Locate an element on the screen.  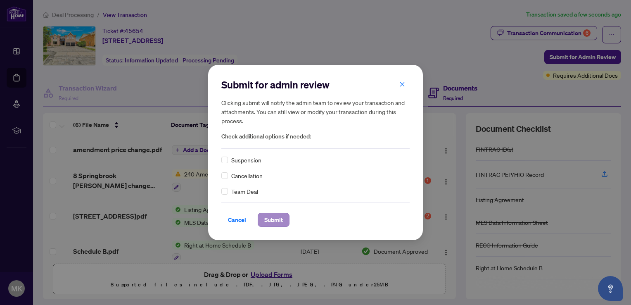
button: Open asap is located at coordinates (610, 288).